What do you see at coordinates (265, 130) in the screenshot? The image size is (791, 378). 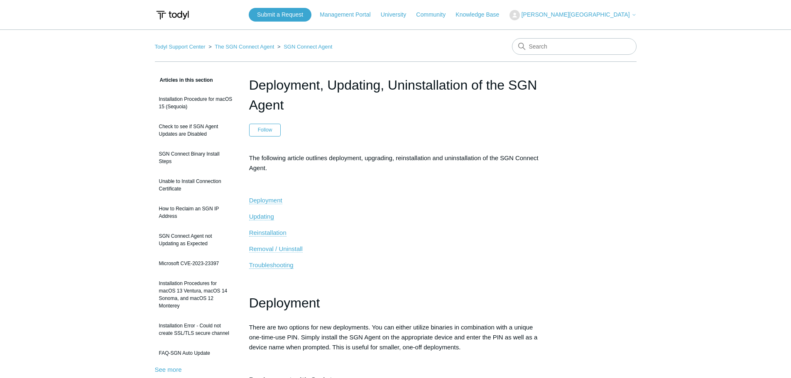 I see `button: Follow Article` at bounding box center [265, 130].